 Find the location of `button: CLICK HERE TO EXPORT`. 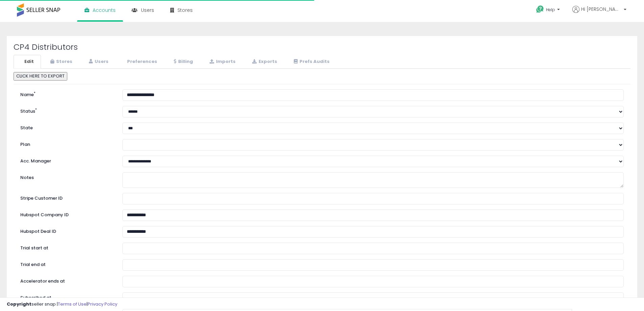

button: CLICK HERE TO EXPORT is located at coordinates (40, 76).